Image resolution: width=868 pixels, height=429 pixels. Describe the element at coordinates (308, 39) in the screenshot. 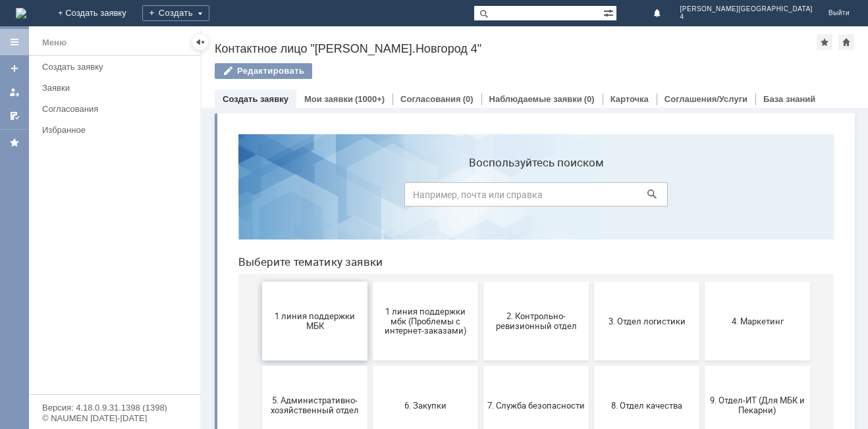

I see `label: Воспользуйтесь поиском` at that location.